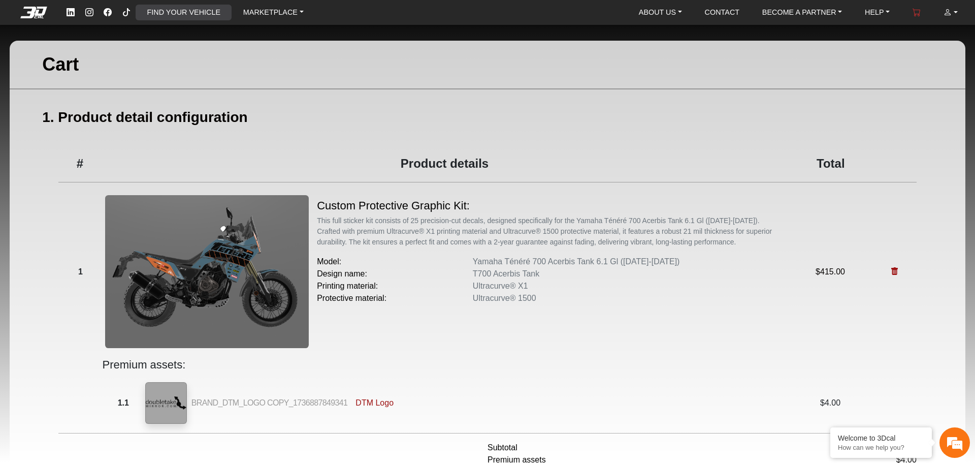 The height and width of the screenshot is (463, 975). What do you see at coordinates (830, 272) in the screenshot?
I see `span: $415.00` at bounding box center [830, 272].